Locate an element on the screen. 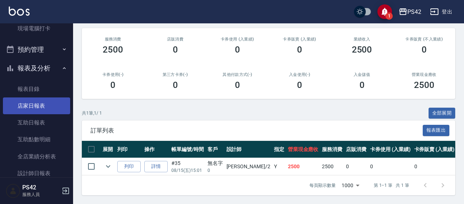 This screenshot has height=204, width=464. p: 每頁顯示數量 is located at coordinates (323, 186).